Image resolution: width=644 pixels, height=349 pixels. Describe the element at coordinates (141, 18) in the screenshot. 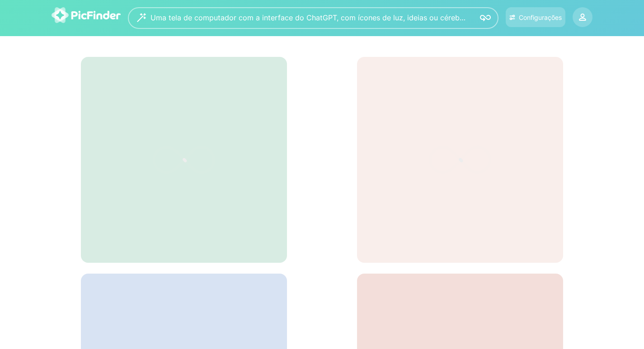

I see `img: wizard.svg` at that location.